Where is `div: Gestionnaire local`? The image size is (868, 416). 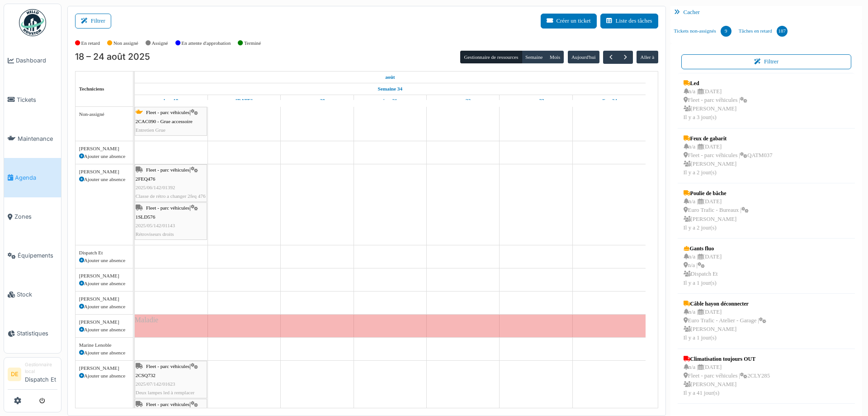
div: Gestionnaire local is located at coordinates (42, 367).